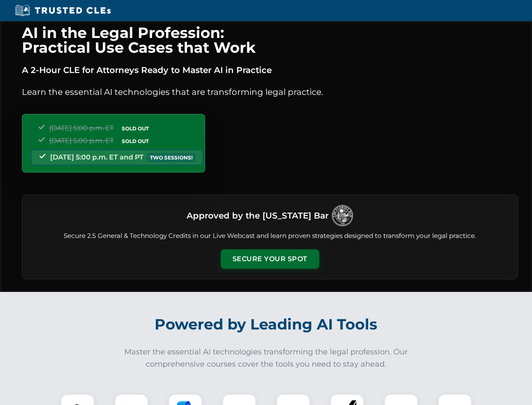 This screenshot has width=532, height=405. What do you see at coordinates (342, 215) in the screenshot?
I see `img: Logo` at bounding box center [342, 215].